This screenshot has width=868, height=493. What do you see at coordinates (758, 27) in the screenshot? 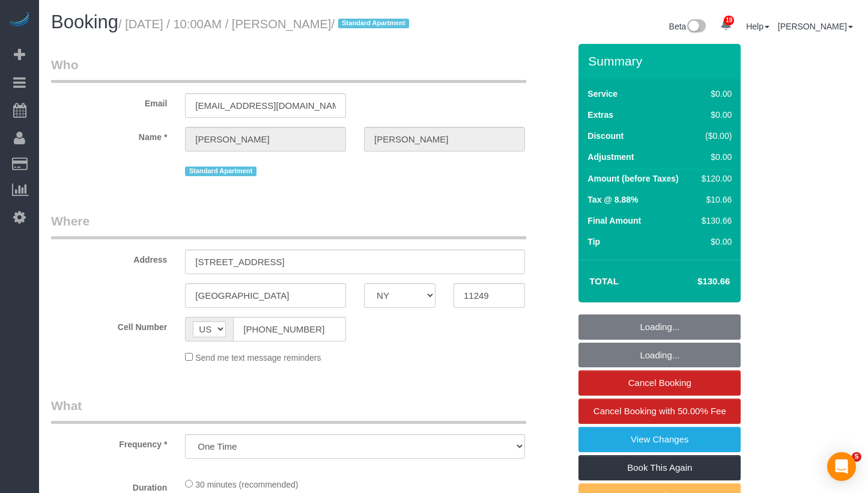
I see `a: Help` at bounding box center [758, 27].